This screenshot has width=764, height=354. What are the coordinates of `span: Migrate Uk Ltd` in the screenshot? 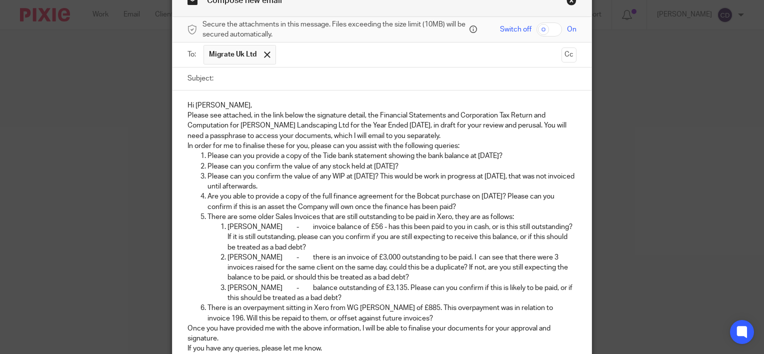 It's located at (232, 54).